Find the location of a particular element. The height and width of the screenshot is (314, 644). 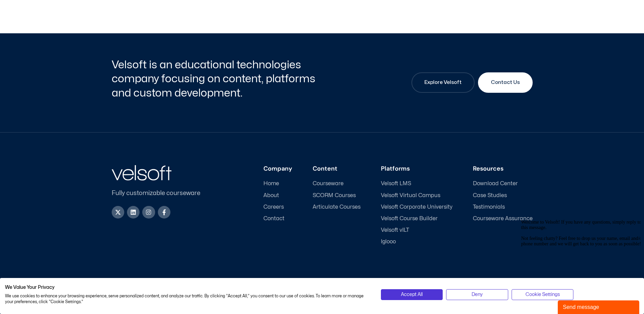

a: Courseware is located at coordinates (337, 184).